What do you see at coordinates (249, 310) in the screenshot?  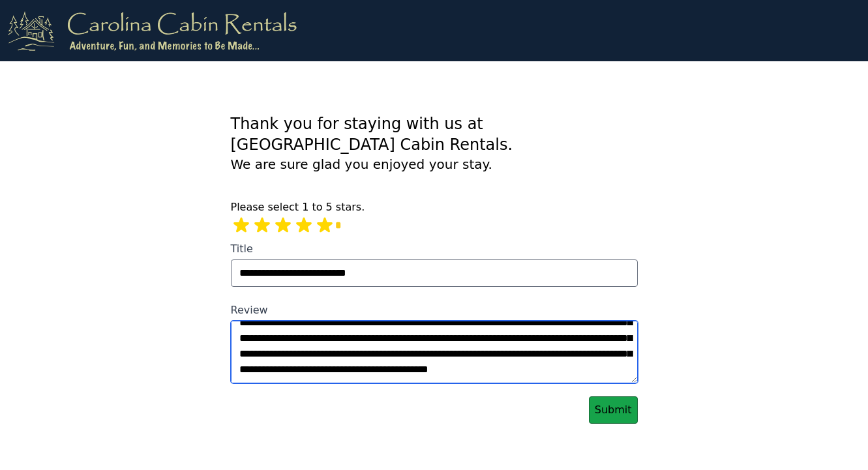 I see `span: Review` at bounding box center [249, 310].